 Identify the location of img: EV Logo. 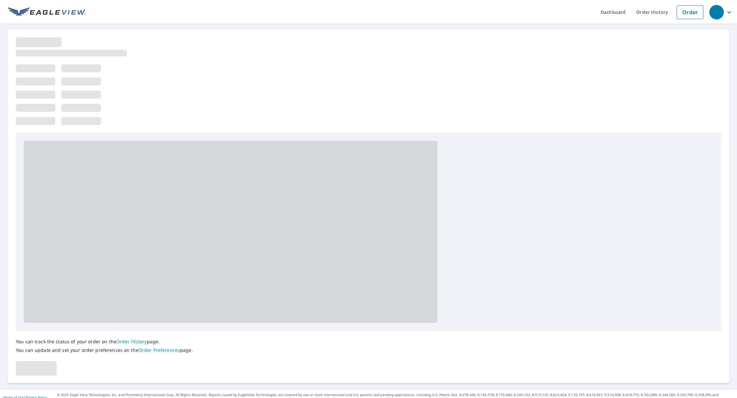
(47, 12).